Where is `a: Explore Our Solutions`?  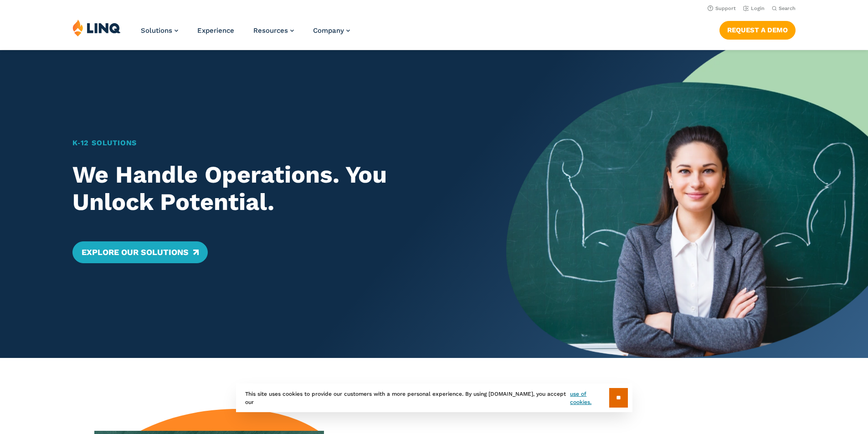 a: Explore Our Solutions is located at coordinates (140, 252).